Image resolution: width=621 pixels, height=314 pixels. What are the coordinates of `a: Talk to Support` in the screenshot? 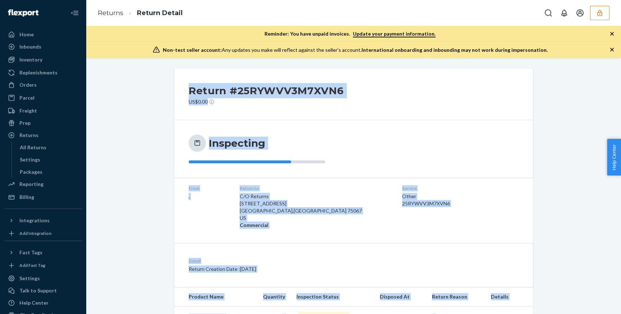 It's located at (43, 291).